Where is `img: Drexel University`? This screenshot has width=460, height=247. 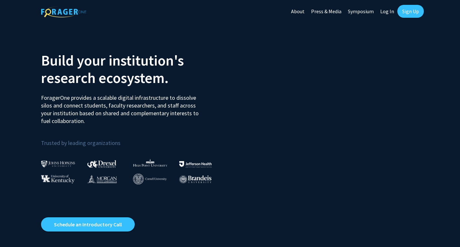
img: Drexel University is located at coordinates (102, 164).